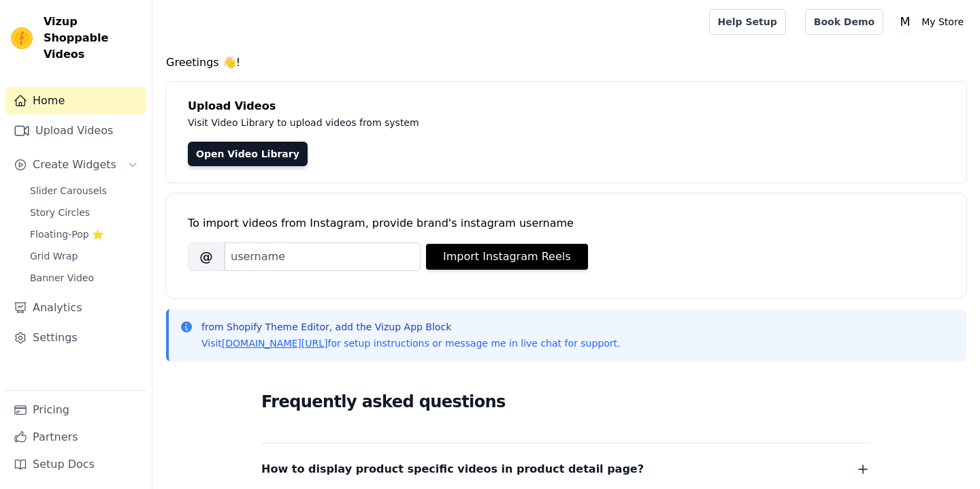 The image size is (980, 489). Describe the element at coordinates (567, 106) in the screenshot. I see `h4: Upload Videos` at that location.